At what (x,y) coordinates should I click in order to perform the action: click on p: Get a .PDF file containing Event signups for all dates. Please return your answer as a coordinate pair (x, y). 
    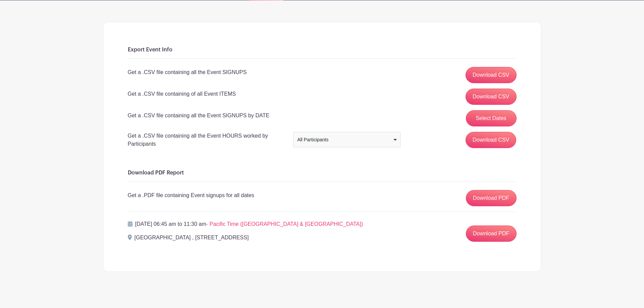
    Looking at the image, I should click on (191, 195).